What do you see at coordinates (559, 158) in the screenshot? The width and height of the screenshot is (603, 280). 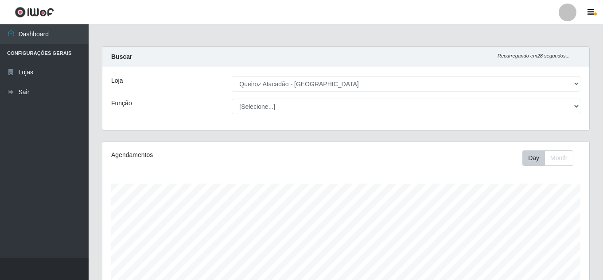 I see `button: Month` at bounding box center [559, 158].